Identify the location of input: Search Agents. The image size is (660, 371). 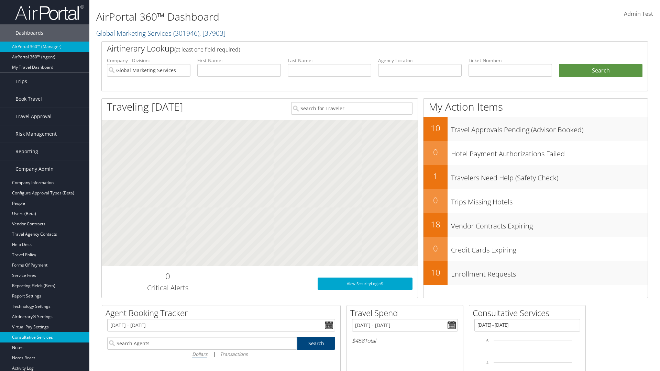
(202, 344).